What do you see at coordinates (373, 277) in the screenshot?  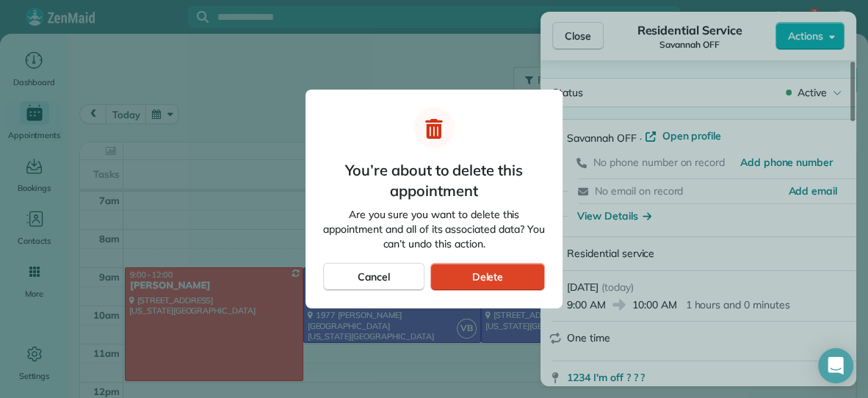 I see `span: Cancel` at bounding box center [373, 277].